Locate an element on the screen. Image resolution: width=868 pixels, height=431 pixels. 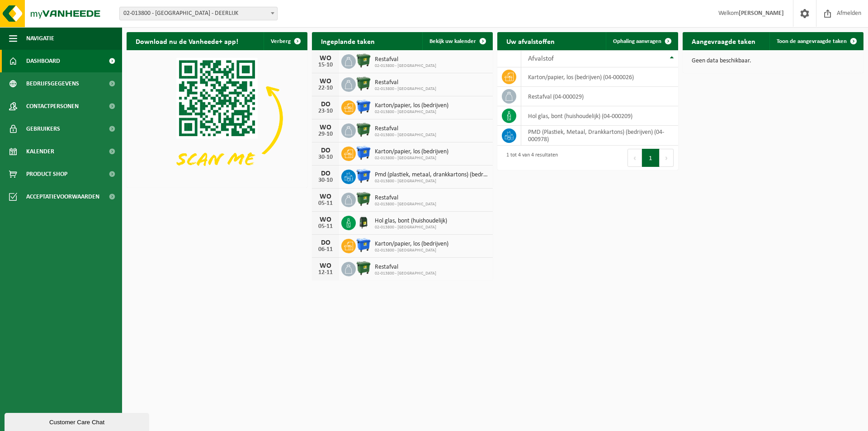
div: 22-10 is located at coordinates (326, 88).